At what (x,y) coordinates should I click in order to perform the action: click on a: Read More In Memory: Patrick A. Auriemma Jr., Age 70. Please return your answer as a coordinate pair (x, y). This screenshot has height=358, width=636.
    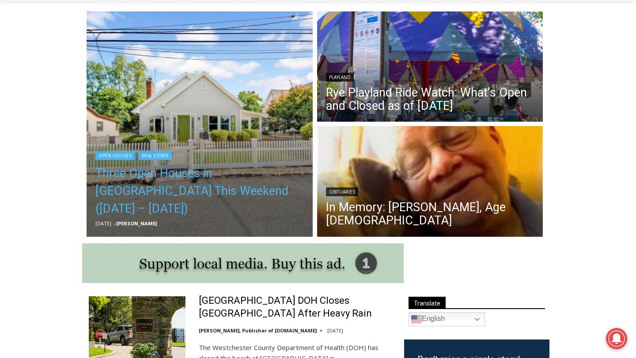
    Looking at the image, I should click on (430, 183).